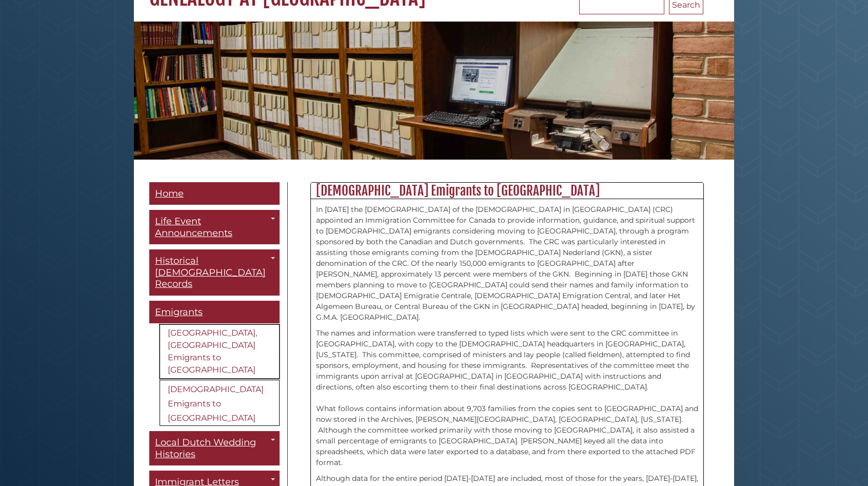  Describe the element at coordinates (215, 227) in the screenshot. I see `a: Life Event Announcements` at that location.